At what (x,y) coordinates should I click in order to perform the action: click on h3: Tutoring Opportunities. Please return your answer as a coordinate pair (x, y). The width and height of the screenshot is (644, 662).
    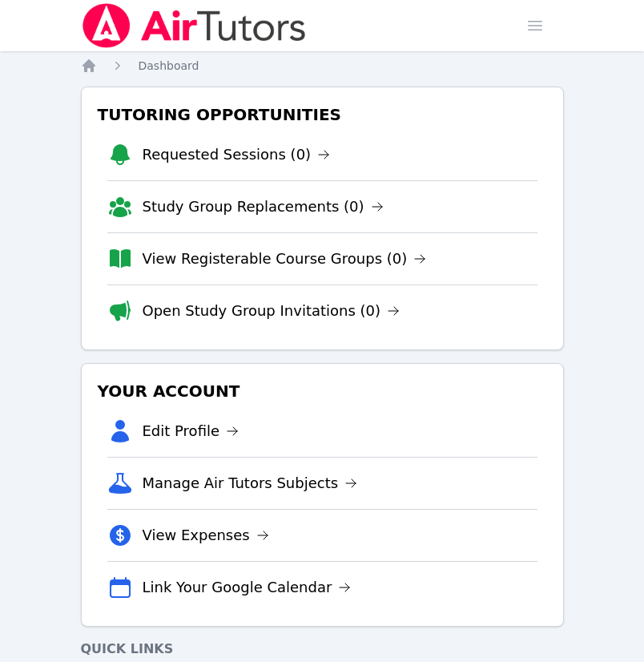
    Looking at the image, I should click on (322, 114).